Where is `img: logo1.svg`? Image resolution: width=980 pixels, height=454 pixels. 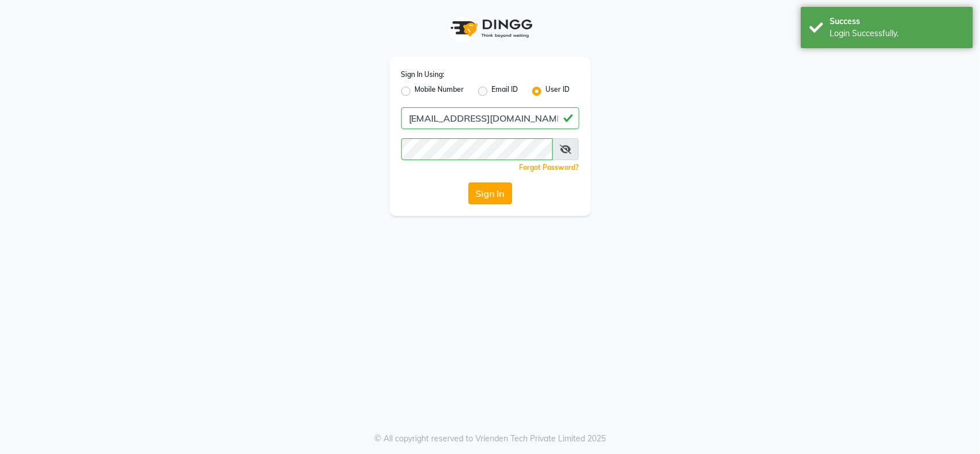 img: logo1.svg is located at coordinates (490, 28).